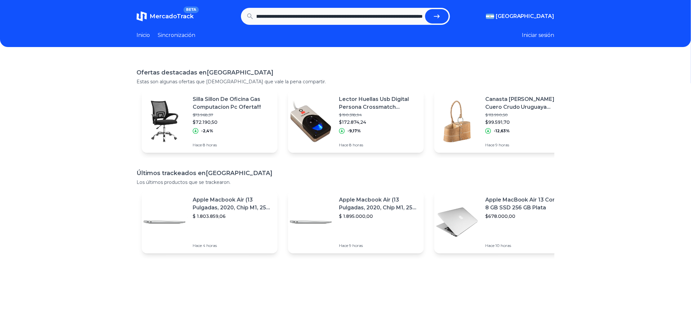 This screenshot has width=691, height=325. I want to click on font: $172.874,24, so click(352, 122).